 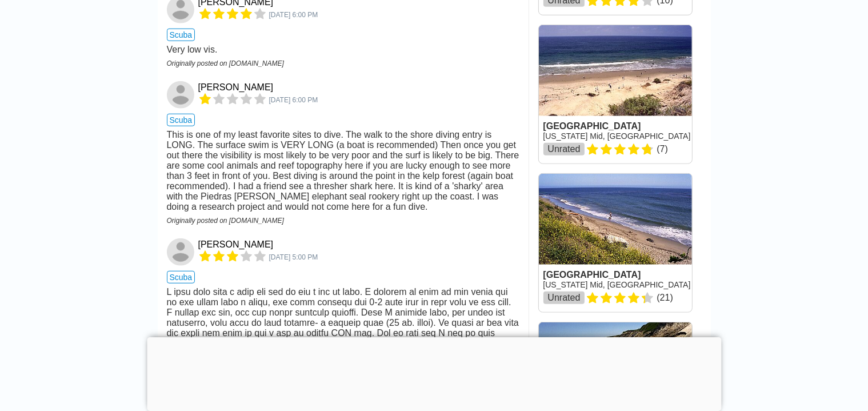 What do you see at coordinates (343, 50) in the screenshot?
I see `div: Very low vis.` at bounding box center [343, 50].